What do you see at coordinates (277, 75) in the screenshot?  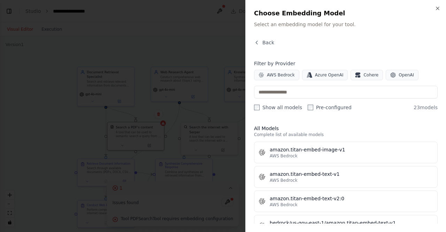 I see `button: AWS Bedrock` at bounding box center [277, 75].